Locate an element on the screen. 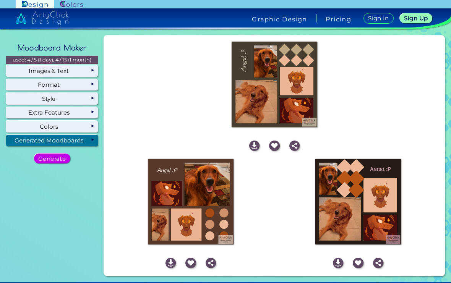  div: Extra Features is located at coordinates (52, 113).